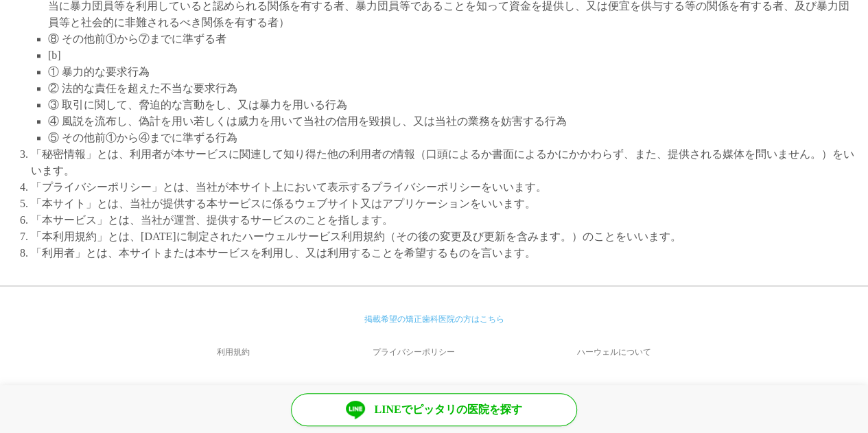 The height and width of the screenshot is (433, 868). I want to click on li: 「本サービス」とは、当社が運営、提供するサービスのことを指します。, so click(442, 220).